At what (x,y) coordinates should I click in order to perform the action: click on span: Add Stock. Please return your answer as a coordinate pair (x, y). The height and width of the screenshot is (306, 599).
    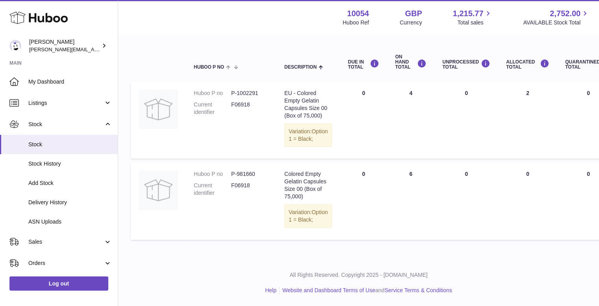
    Looking at the image, I should click on (70, 183).